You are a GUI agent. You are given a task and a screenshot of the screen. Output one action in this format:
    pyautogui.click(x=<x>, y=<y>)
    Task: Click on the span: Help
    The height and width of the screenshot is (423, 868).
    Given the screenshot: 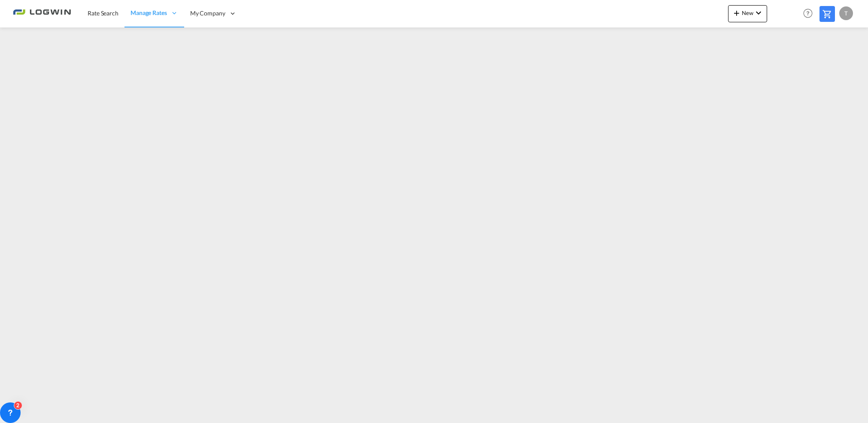 What is the action you would take?
    pyautogui.click(x=808, y=13)
    